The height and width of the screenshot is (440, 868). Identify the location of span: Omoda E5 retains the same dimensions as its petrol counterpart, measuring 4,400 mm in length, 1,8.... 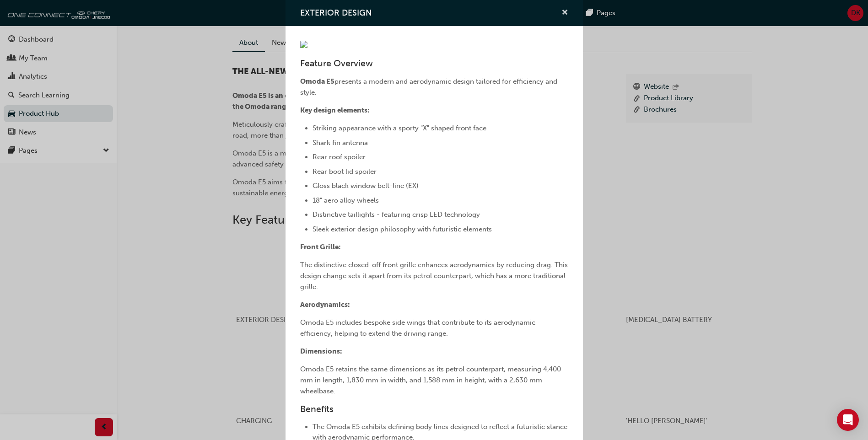
(432, 380).